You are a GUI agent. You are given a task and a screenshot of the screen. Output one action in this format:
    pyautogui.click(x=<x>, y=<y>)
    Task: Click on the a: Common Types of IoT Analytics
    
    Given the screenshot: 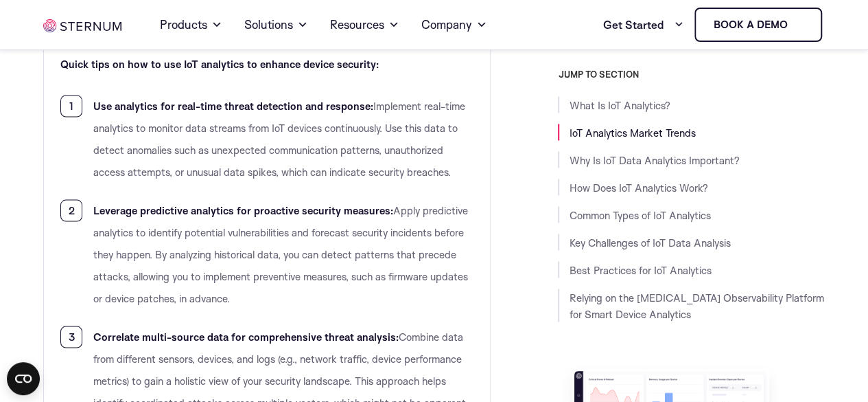 What is the action you would take?
    pyautogui.click(x=640, y=214)
    